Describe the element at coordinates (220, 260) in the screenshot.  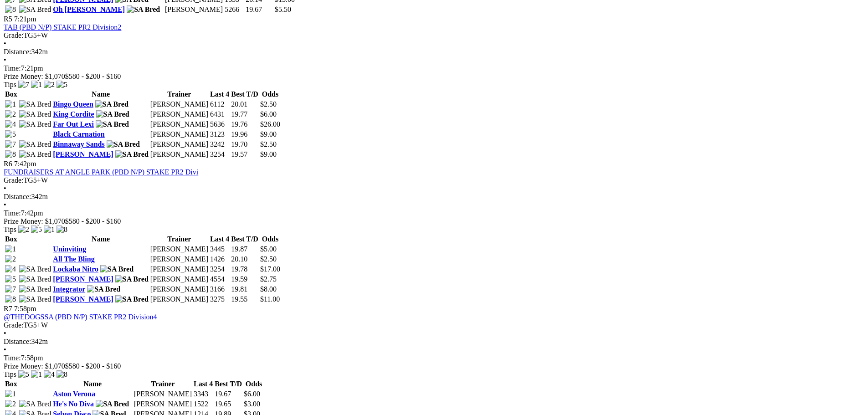
I see `td: 1426` at that location.